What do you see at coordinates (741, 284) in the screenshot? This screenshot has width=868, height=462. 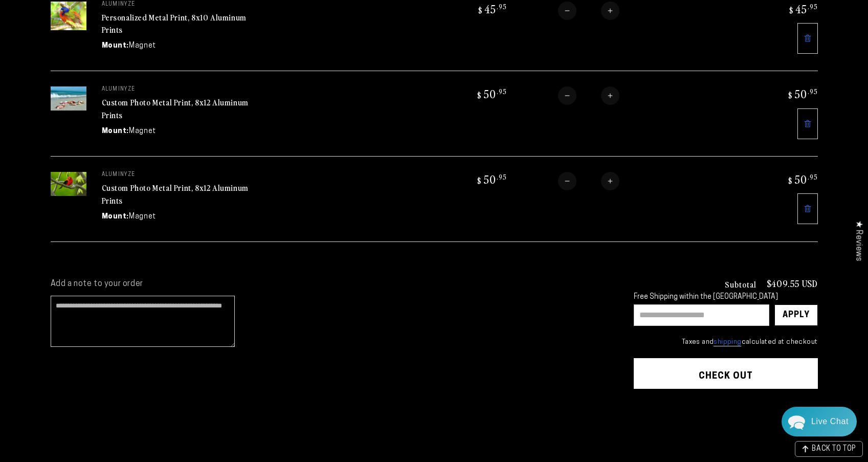 I see `h3: Subtotal` at bounding box center [741, 284].